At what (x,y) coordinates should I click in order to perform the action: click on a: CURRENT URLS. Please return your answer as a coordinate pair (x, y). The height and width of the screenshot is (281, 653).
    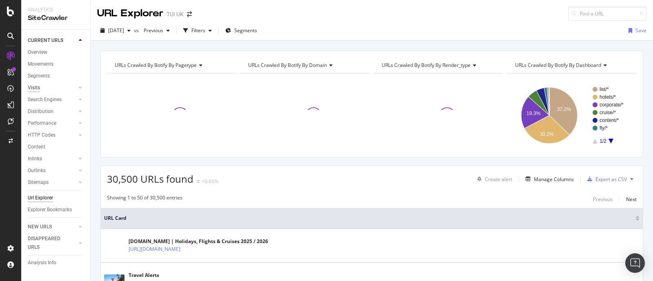
    Looking at the image, I should click on (52, 40).